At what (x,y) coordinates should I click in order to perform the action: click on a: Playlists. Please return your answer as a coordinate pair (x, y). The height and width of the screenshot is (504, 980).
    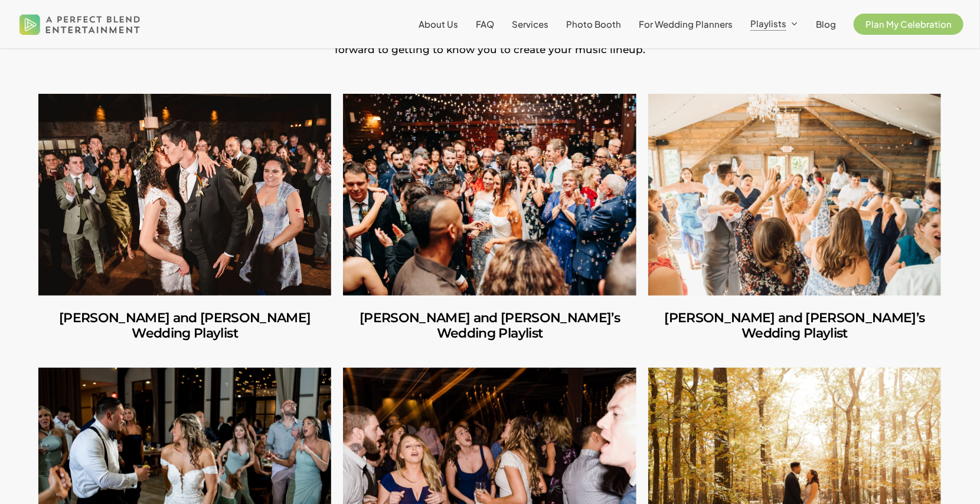
    Looking at the image, I should click on (774, 24).